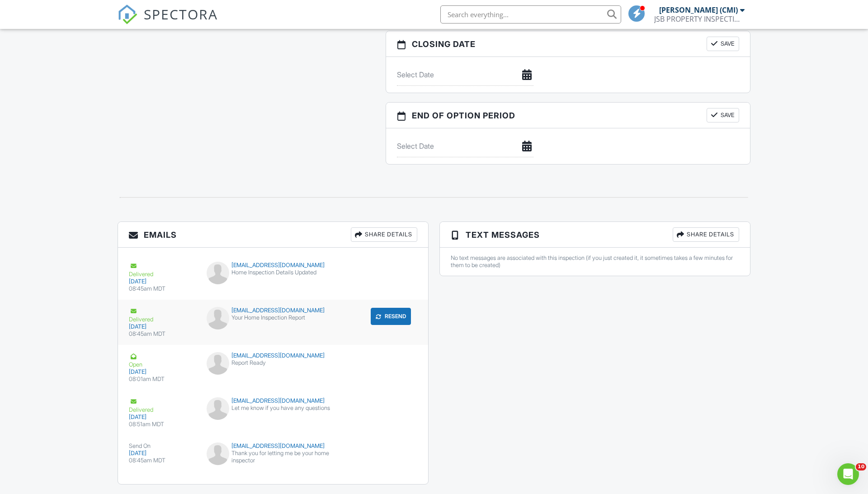 This screenshot has width=868, height=494. What do you see at coordinates (163, 360) in the screenshot?
I see `div: Open` at bounding box center [163, 360].